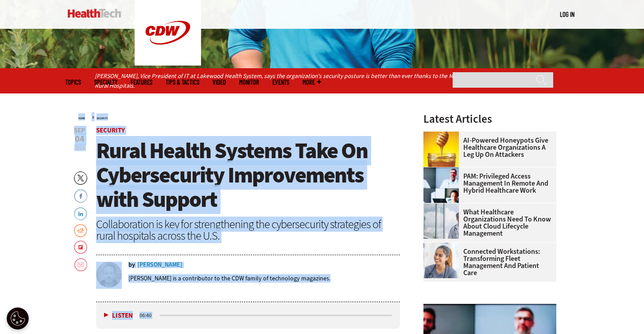  I want to click on img: nurse smiling at patient, so click(441, 261).